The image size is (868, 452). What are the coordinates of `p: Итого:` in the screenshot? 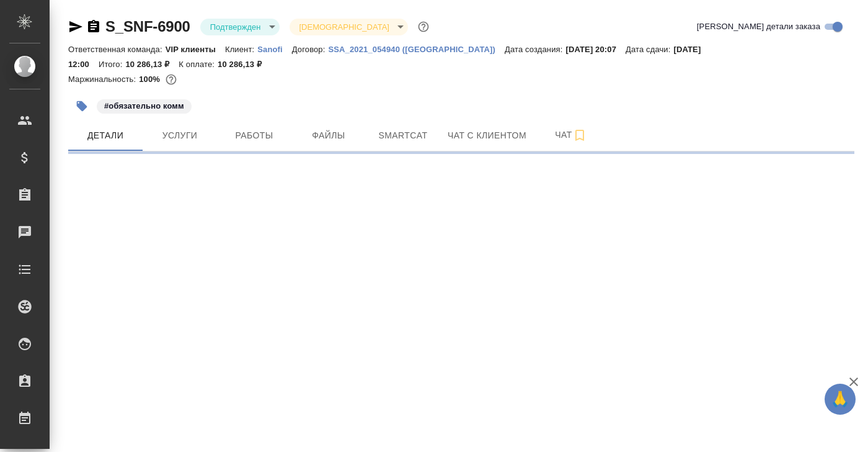 It's located at (112, 64).